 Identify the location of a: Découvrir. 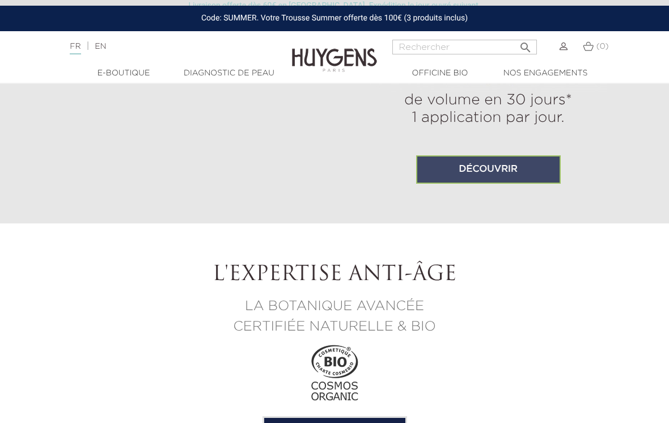
(488, 169).